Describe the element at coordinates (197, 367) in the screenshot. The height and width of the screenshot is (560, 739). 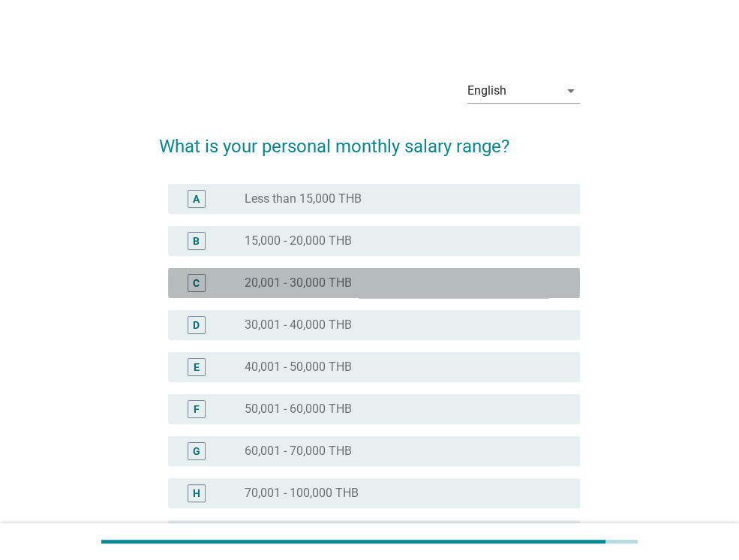
I see `div: E` at that location.